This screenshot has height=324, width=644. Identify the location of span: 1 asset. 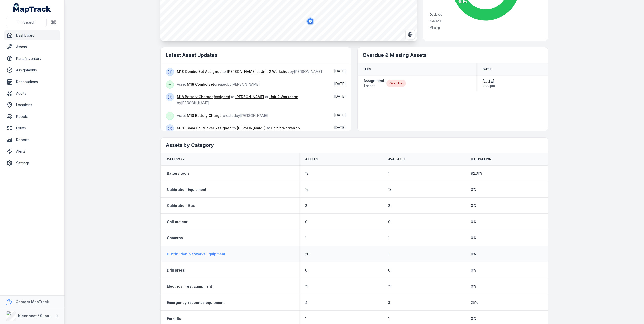
(374, 85).